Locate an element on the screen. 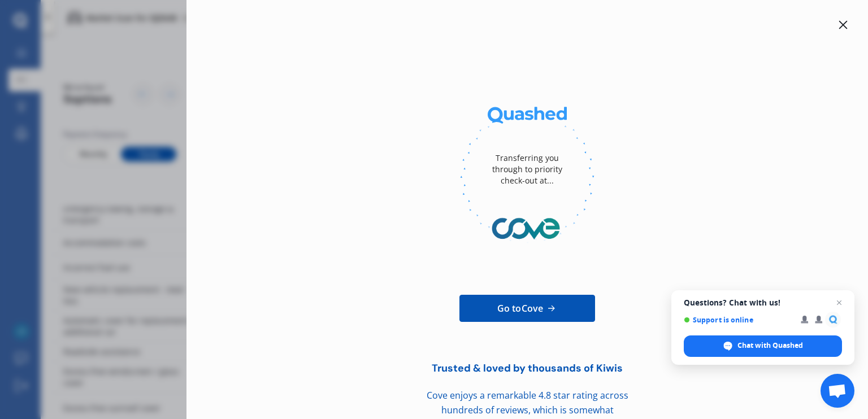 This screenshot has width=868, height=419. img: Cove.webp is located at coordinates (527, 228).